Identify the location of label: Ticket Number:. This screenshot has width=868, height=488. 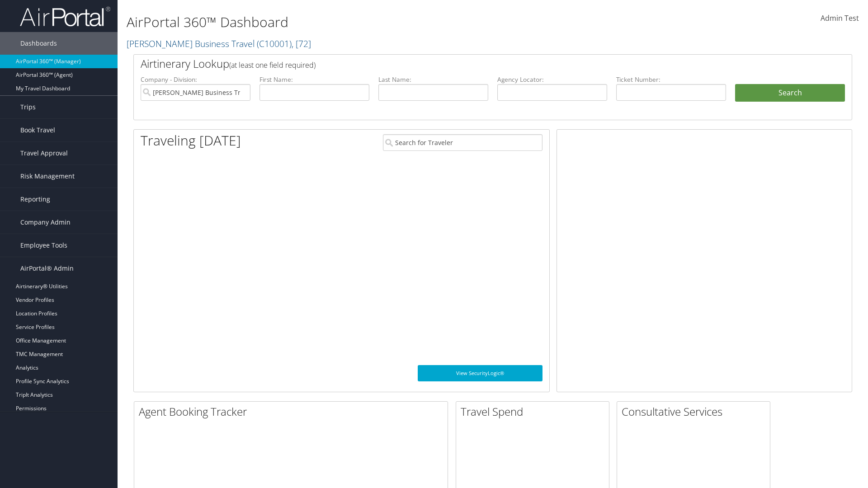
(671, 79).